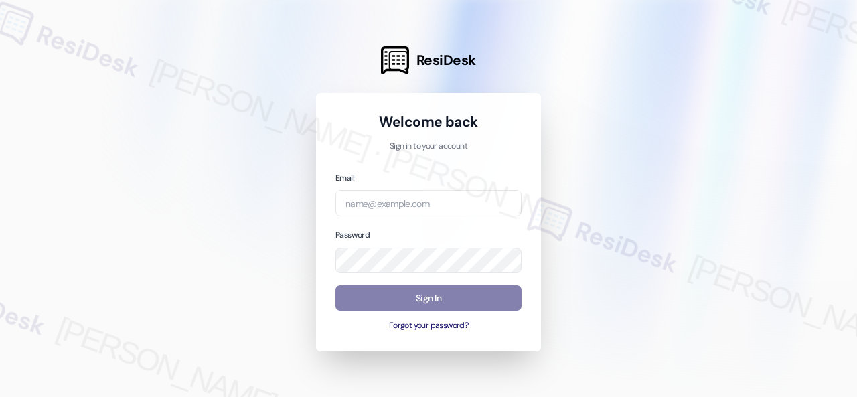  I want to click on h1: Welcome back, so click(429, 122).